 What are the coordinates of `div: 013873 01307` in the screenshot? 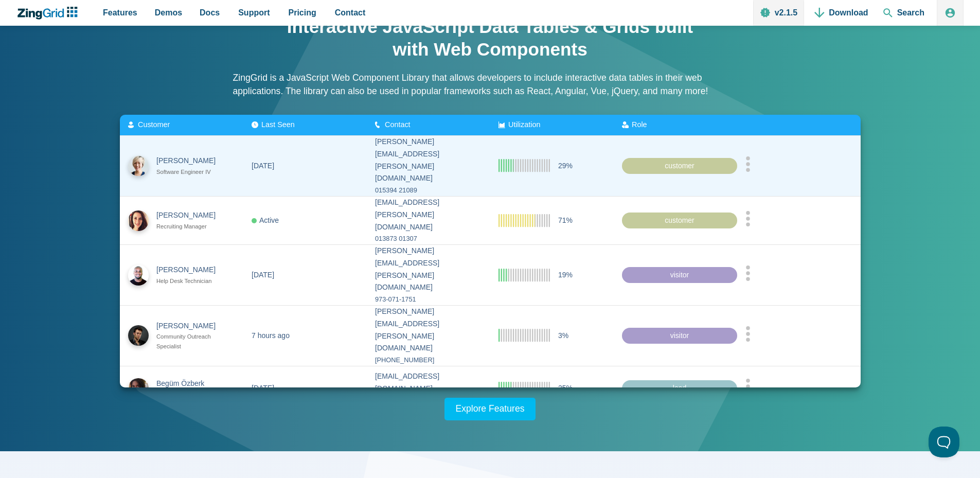 It's located at (428, 239).